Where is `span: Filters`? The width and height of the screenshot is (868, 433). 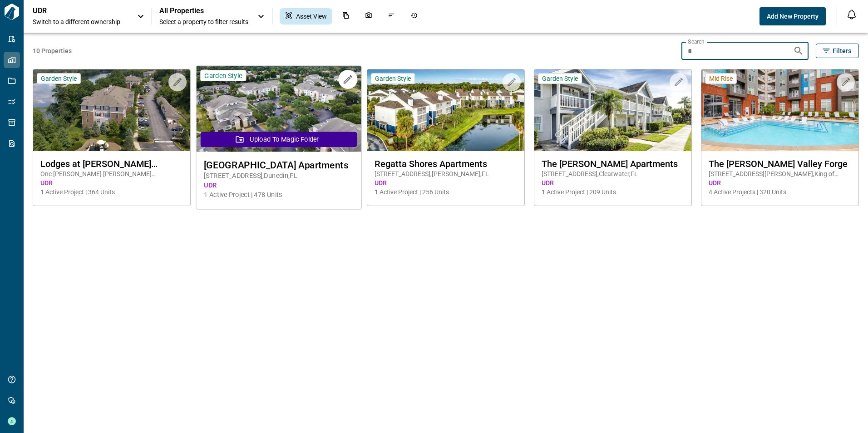
span: Filters is located at coordinates (841, 50).